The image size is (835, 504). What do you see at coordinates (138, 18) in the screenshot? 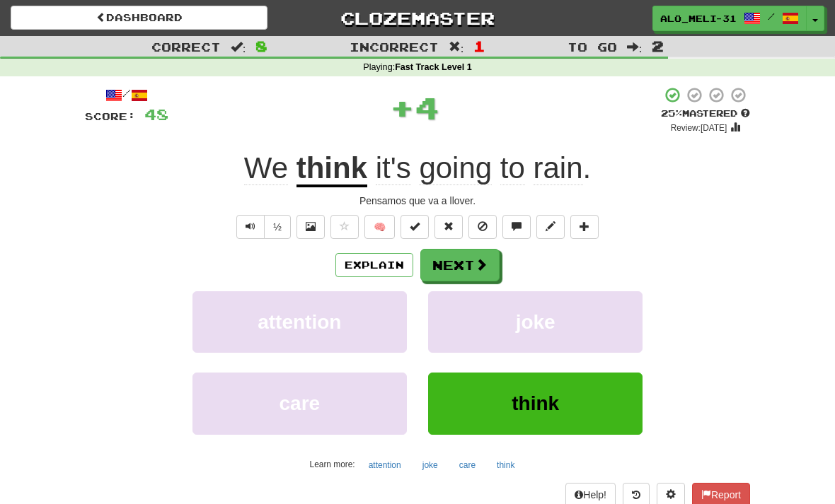
I see `a: Dashboard` at bounding box center [138, 18].